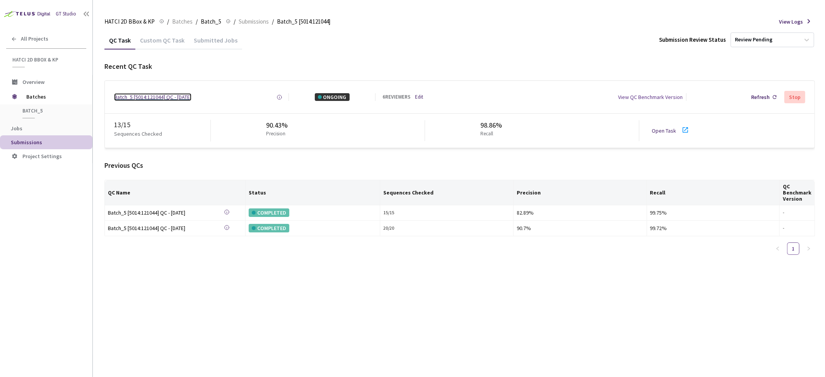 The width and height of the screenshot is (825, 377). Describe the element at coordinates (215, 43) in the screenshot. I see `div: Submitted Jobs` at that location.